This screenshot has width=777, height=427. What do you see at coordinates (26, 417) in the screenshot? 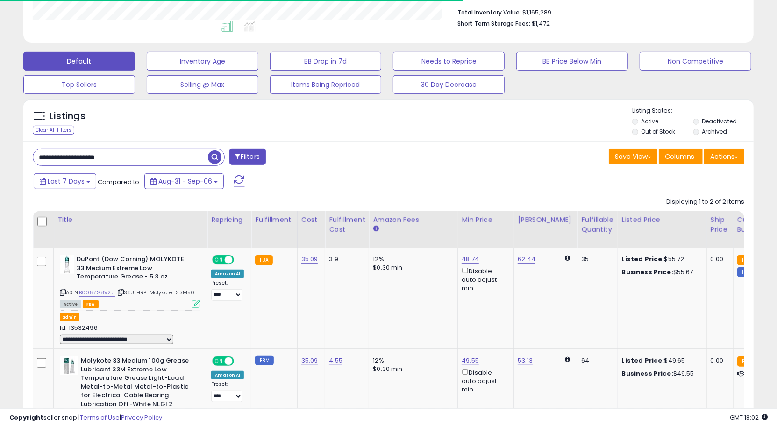
I see `strong: Copyright` at bounding box center [26, 417].